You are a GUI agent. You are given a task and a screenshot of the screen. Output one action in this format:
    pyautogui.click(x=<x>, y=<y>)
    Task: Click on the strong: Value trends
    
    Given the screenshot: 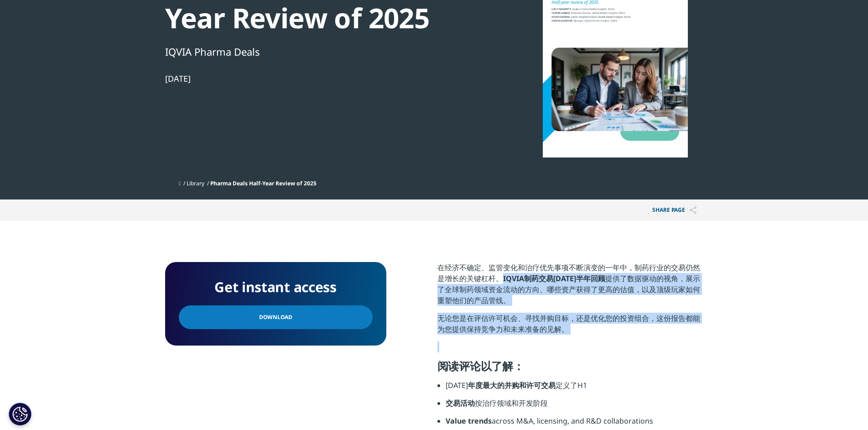 What is the action you would take?
    pyautogui.click(x=469, y=421)
    